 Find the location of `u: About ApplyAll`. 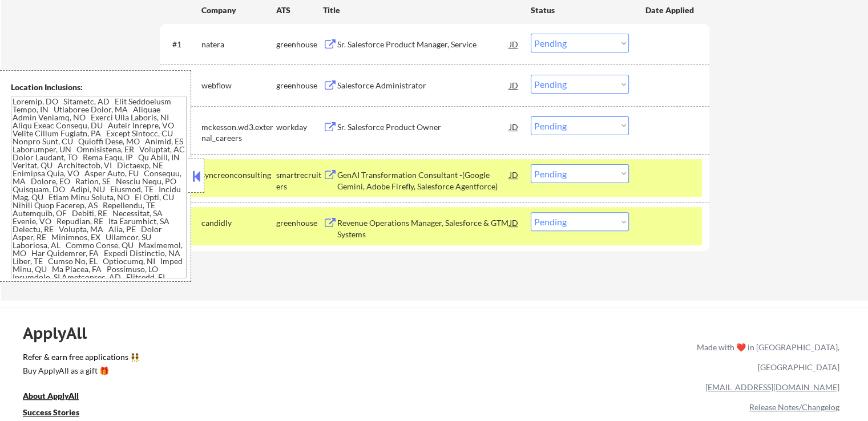

u: About ApplyAll is located at coordinates (51, 395).